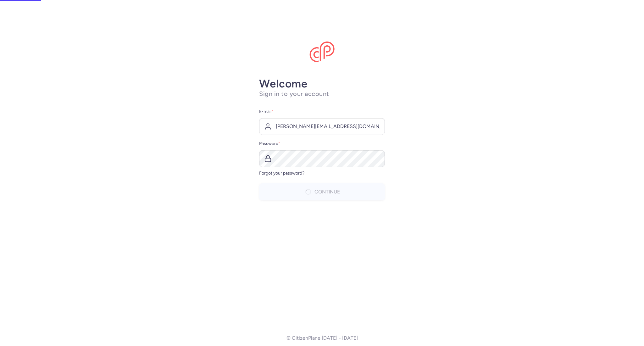 This screenshot has height=346, width=644. I want to click on span: Continue, so click(327, 192).